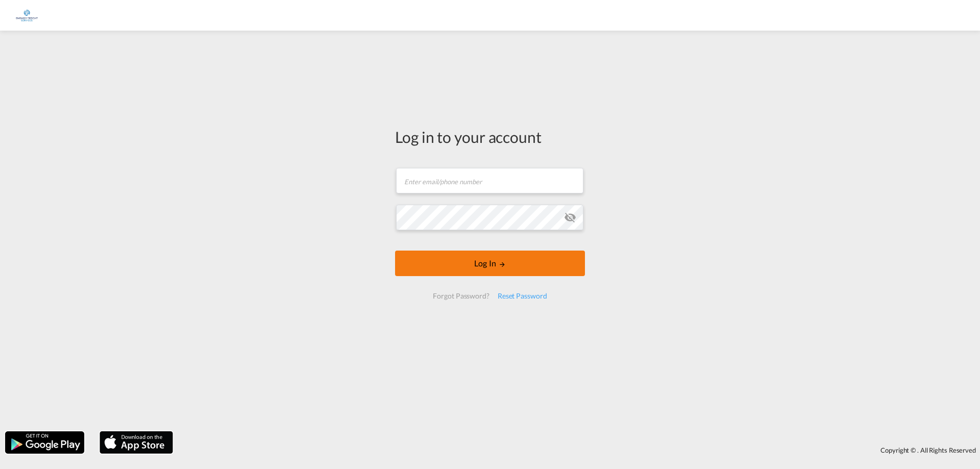  Describe the element at coordinates (136, 442) in the screenshot. I see `img: apple.png` at that location.